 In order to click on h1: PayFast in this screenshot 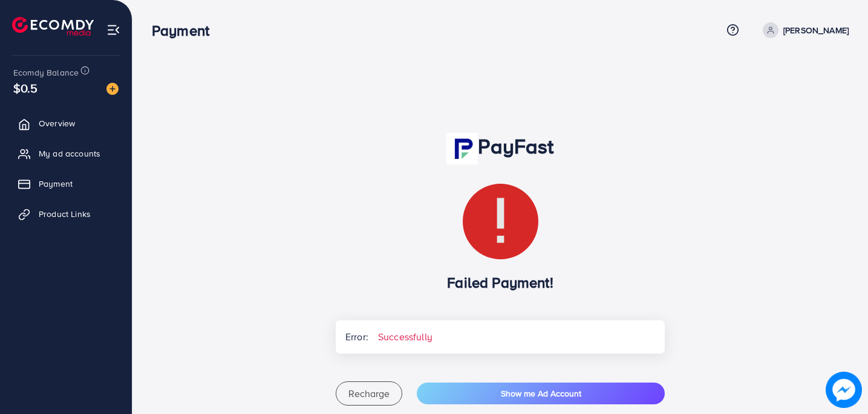, I will do `click(500, 148)`.